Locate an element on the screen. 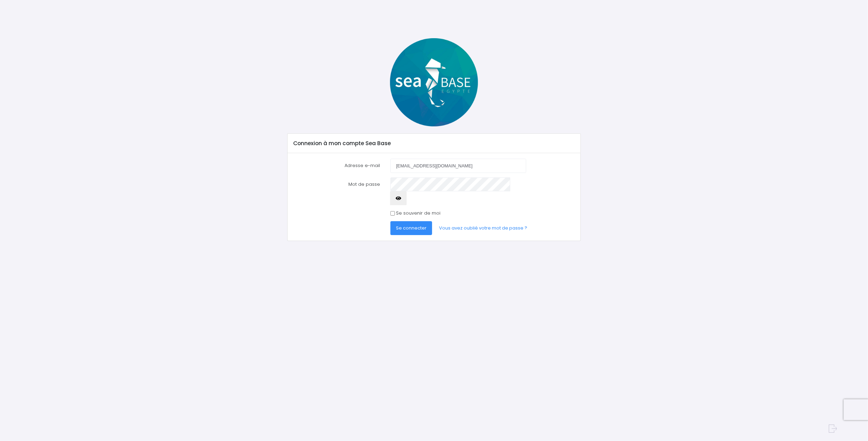 Image resolution: width=868 pixels, height=441 pixels. label: Mot de passe is located at coordinates (336, 191).